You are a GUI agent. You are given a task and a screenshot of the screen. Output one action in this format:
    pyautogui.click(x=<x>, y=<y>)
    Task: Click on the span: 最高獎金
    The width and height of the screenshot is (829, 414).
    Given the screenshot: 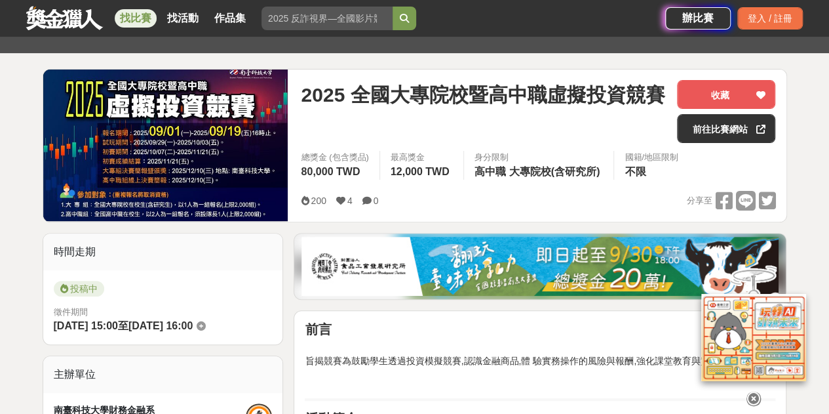 What is the action you would take?
    pyautogui.click(x=422, y=157)
    